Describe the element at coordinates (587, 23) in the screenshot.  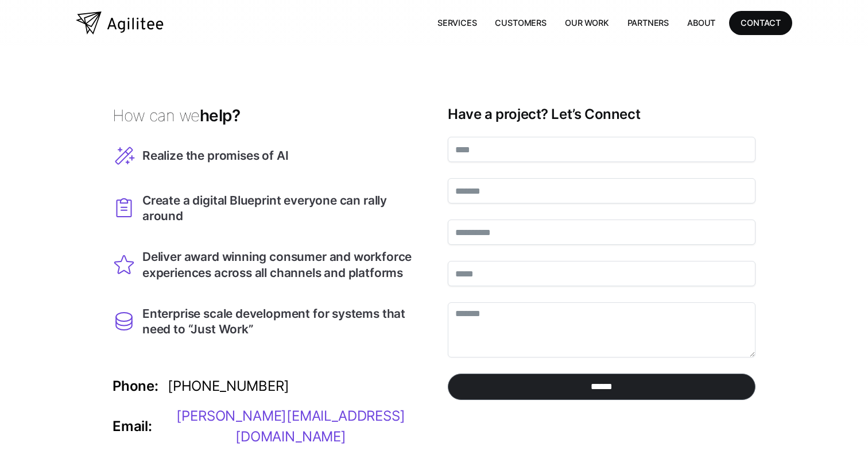
I see `a: Our Work` at that location.